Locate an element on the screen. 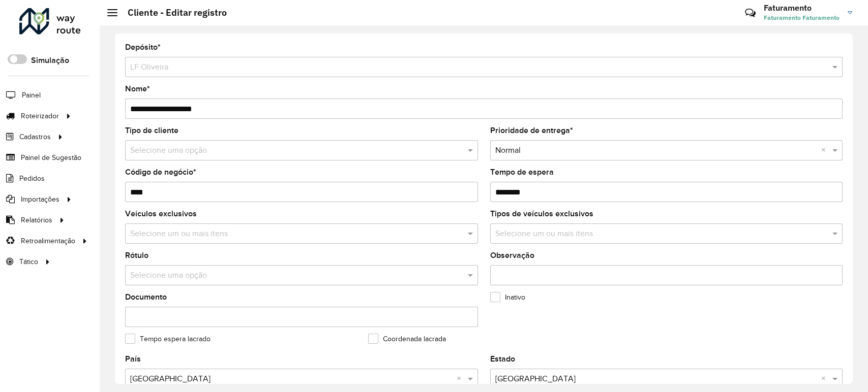 Image resolution: width=868 pixels, height=392 pixels. label: Tipo de cliente is located at coordinates (152, 131).